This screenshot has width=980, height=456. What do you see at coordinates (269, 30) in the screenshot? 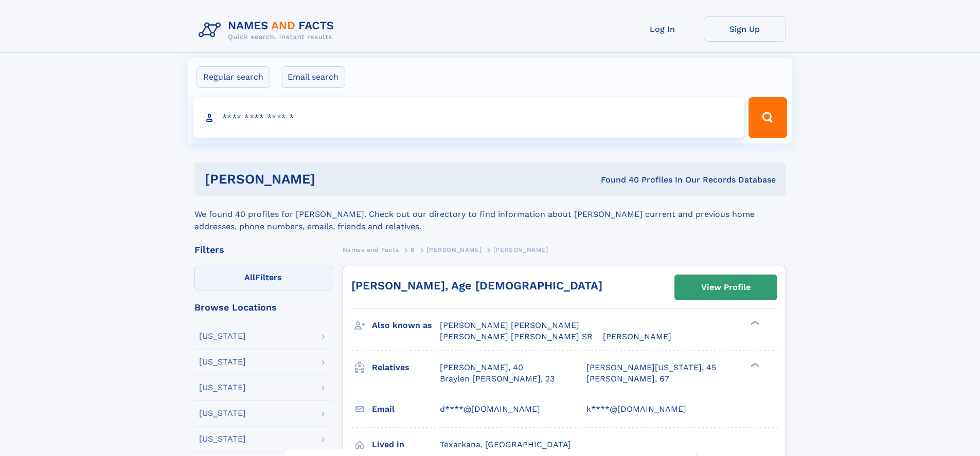
I see `img: Logo Names and Facts` at bounding box center [269, 30].